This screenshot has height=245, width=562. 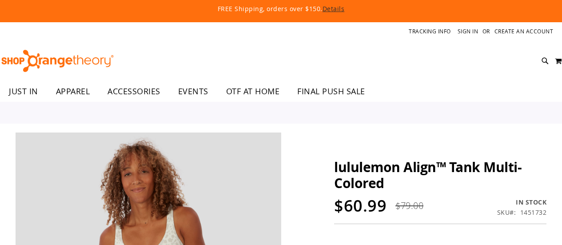 What do you see at coordinates (73, 91) in the screenshot?
I see `a: APPAREL` at bounding box center [73, 91].